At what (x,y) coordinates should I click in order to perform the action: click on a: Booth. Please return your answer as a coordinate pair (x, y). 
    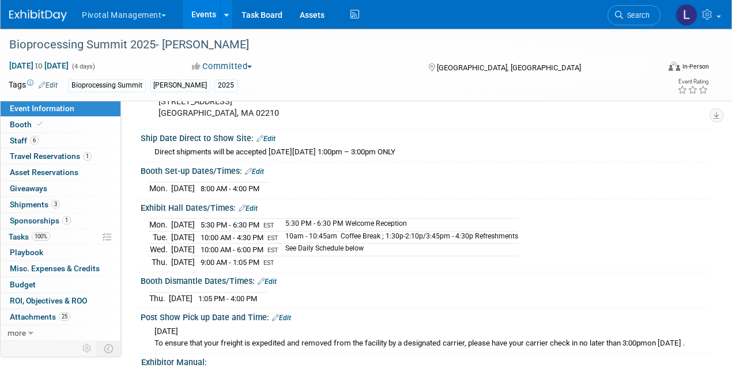
    Looking at the image, I should click on (61, 124).